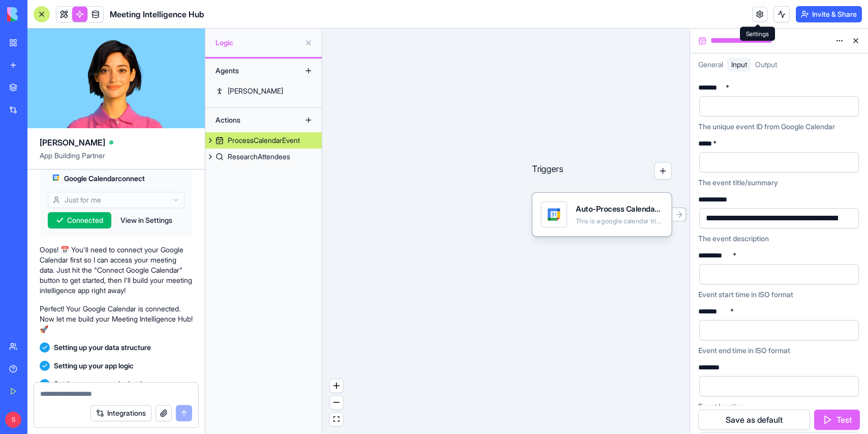 The width and height of the screenshot is (868, 434). I want to click on div: The event title/summary, so click(779, 183).